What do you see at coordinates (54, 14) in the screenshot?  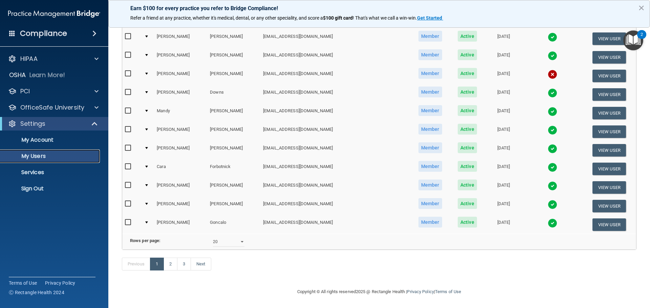 I see `img: PMB logo` at bounding box center [54, 14].